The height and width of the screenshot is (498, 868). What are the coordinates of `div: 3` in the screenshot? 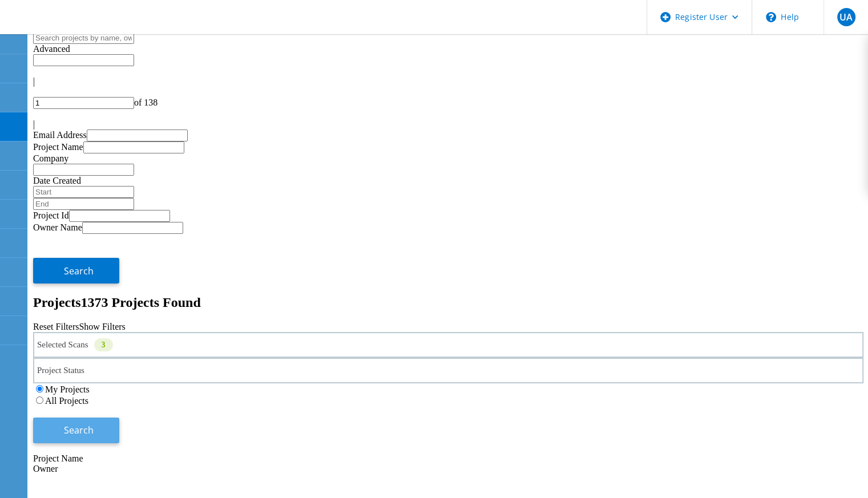 It's located at (104, 345).